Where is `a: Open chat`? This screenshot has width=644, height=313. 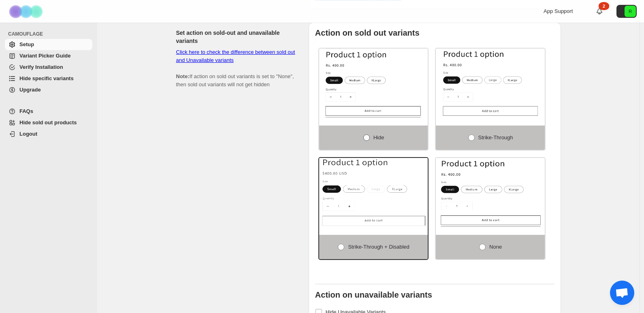
a: Open chat is located at coordinates (622, 293).